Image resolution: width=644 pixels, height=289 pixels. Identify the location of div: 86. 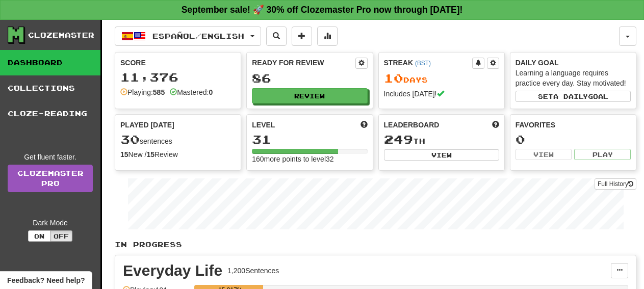
(310, 78).